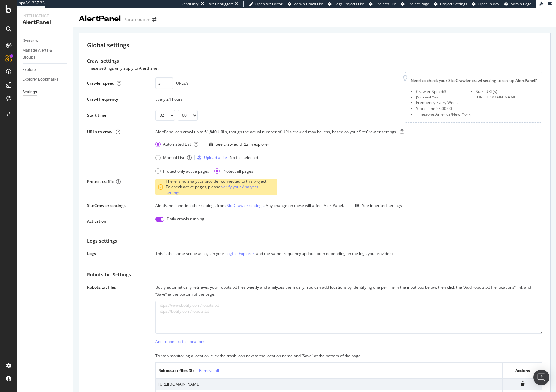 The image size is (556, 392). Describe the element at coordinates (45, 16) in the screenshot. I see `div: Intelligence` at that location.